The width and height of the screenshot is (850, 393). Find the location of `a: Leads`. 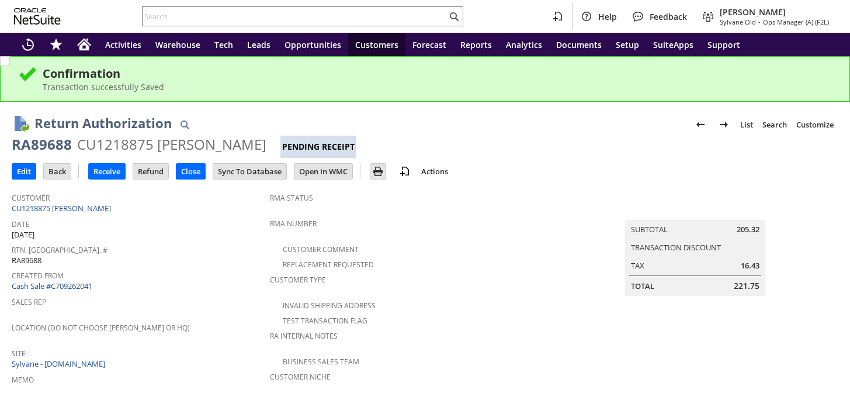

a: Leads is located at coordinates (259, 44).